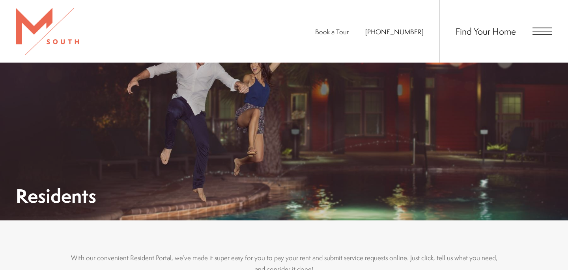 Image resolution: width=568 pixels, height=270 pixels. I want to click on h1: Residents, so click(56, 196).